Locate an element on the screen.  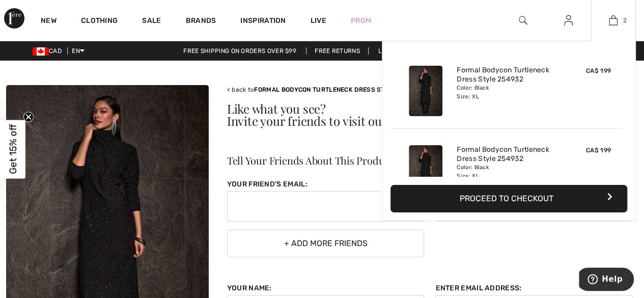
a: FORMAL BODYCON TURTLENECK DRESS STYLE 254932 is located at coordinates (337, 90).